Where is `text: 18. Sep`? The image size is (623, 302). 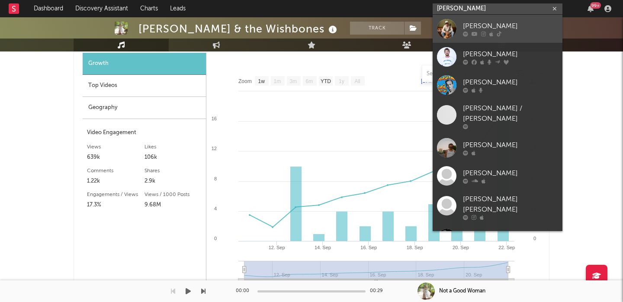 text: 18. Sep is located at coordinates (415, 247).